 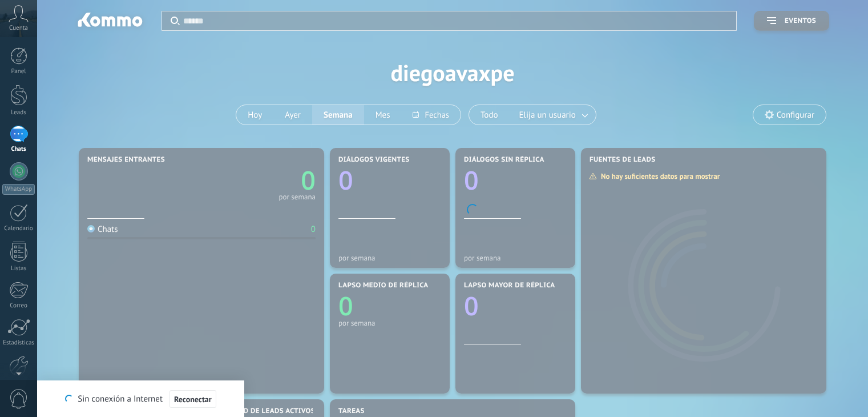 I want to click on div: Calendario, so click(x=19, y=228).